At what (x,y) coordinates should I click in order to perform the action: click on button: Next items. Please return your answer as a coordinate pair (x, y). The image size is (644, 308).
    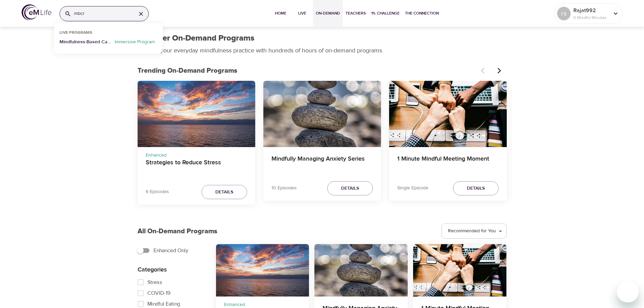
    Looking at the image, I should click on (500, 71).